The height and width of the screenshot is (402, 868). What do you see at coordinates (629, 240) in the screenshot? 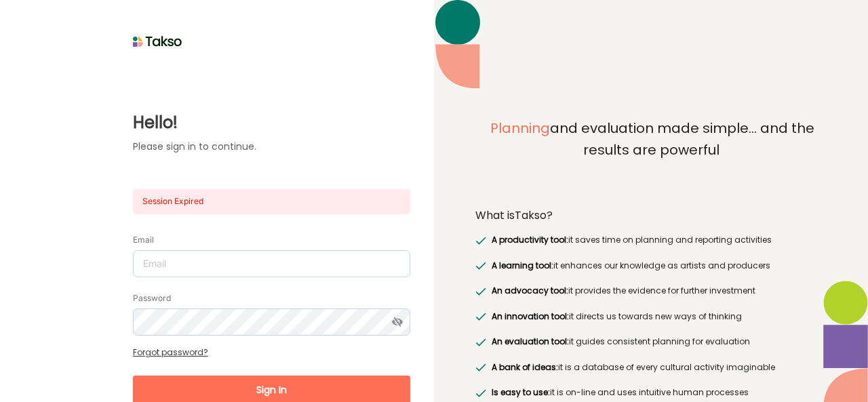
I see `label: it saves time on planning and reporting activities` at bounding box center [629, 240].